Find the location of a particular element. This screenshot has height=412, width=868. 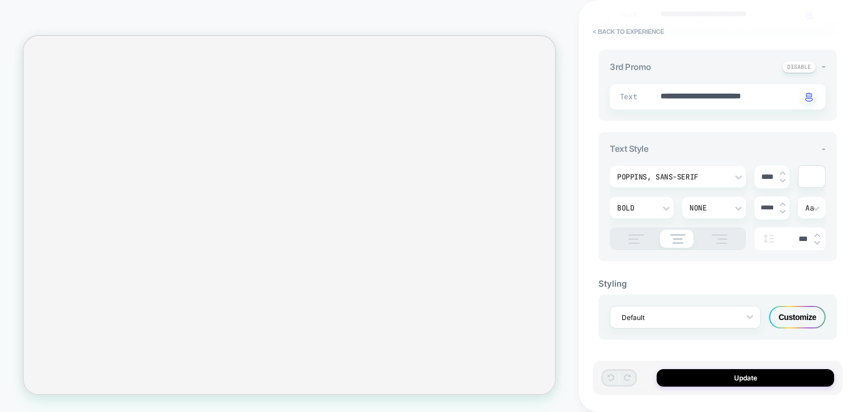

button: Update is located at coordinates (745, 378).